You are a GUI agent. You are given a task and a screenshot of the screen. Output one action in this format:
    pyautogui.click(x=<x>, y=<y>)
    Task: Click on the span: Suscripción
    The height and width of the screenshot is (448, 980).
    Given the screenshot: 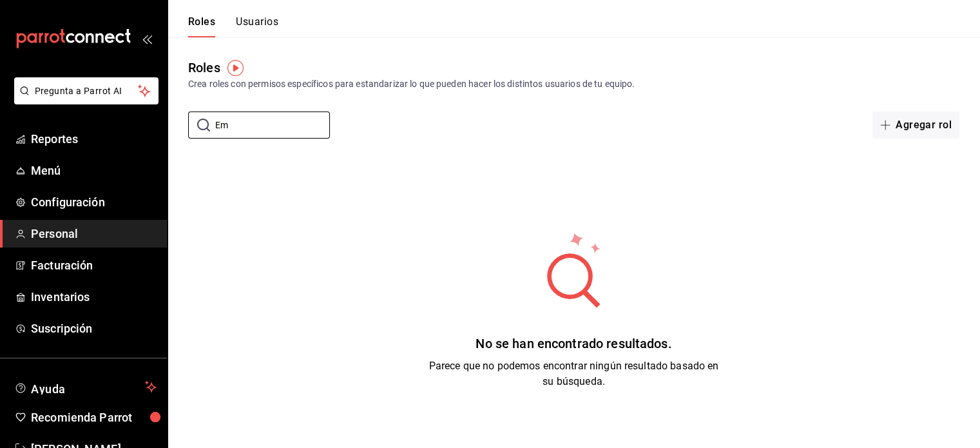 What is the action you would take?
    pyautogui.click(x=94, y=328)
    